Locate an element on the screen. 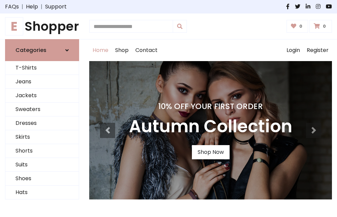 The height and width of the screenshot is (217, 337). a: Shop Now is located at coordinates (211, 152).